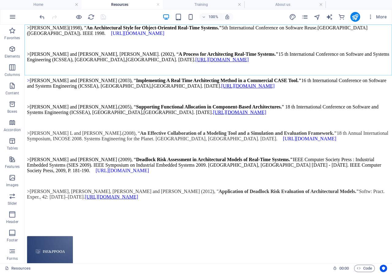 Image resolution: width=392 pixels, height=273 pixels. Describe the element at coordinates (344, 269) in the screenshot. I see `span: 00 00` at that location.